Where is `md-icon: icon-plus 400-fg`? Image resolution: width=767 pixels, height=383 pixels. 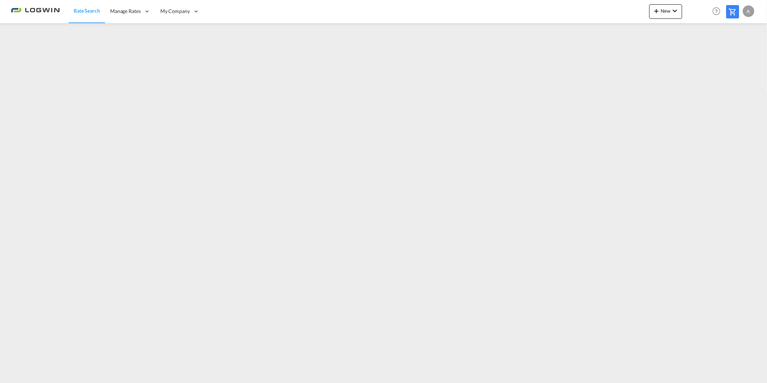
md-icon: icon-plus 400-fg is located at coordinates (656, 11).